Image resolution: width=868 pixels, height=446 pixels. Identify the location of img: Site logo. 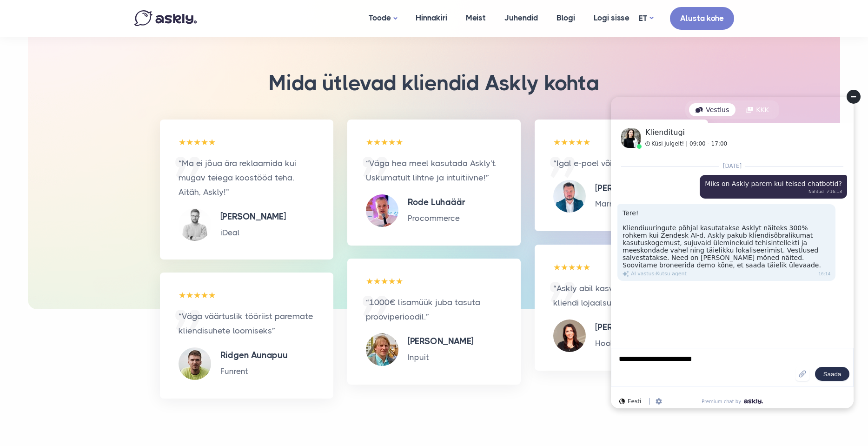
(27, 49).